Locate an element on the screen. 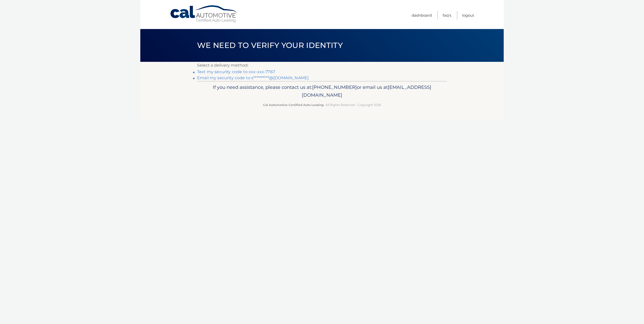 This screenshot has width=644, height=324. span: We need to verify your identity is located at coordinates (270, 45).